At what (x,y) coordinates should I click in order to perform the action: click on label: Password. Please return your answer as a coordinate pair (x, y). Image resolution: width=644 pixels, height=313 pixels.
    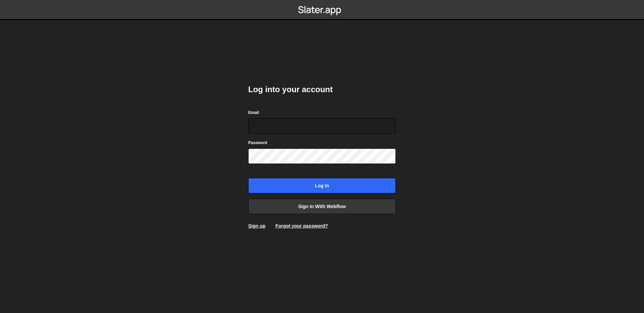
    Looking at the image, I should click on (258, 143).